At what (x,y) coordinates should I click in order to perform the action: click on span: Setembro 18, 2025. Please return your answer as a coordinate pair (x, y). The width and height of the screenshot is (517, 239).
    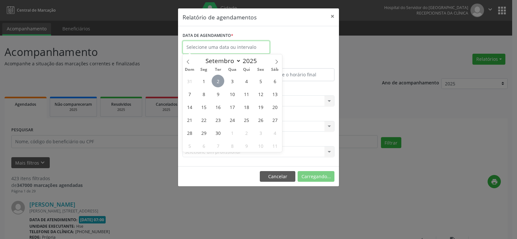
    Looking at the image, I should click on (246, 107).